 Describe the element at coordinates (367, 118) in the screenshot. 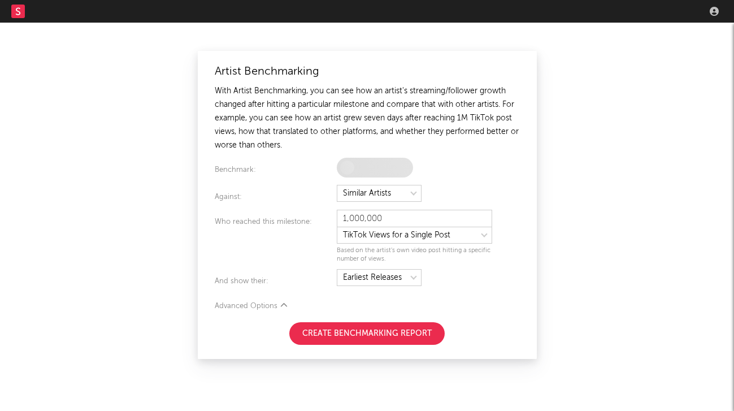

I see `div: With Artist Benchmarking, you can see how an artist's streaming/follower growth changed after hit...` at that location.